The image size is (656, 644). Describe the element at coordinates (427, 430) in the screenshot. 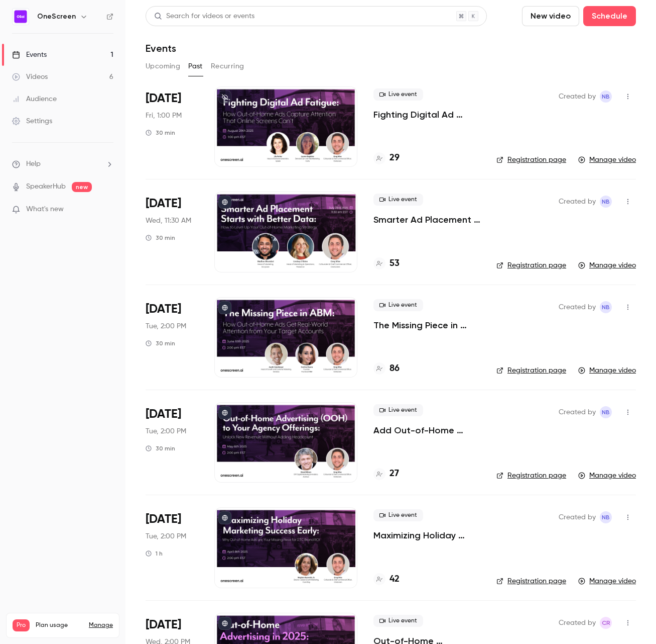

I see `p: Add Out-of-Home Advertising (OOH) to Your Agency Offerings: Unlock New Revenue Without Adding Hea...` at that location.